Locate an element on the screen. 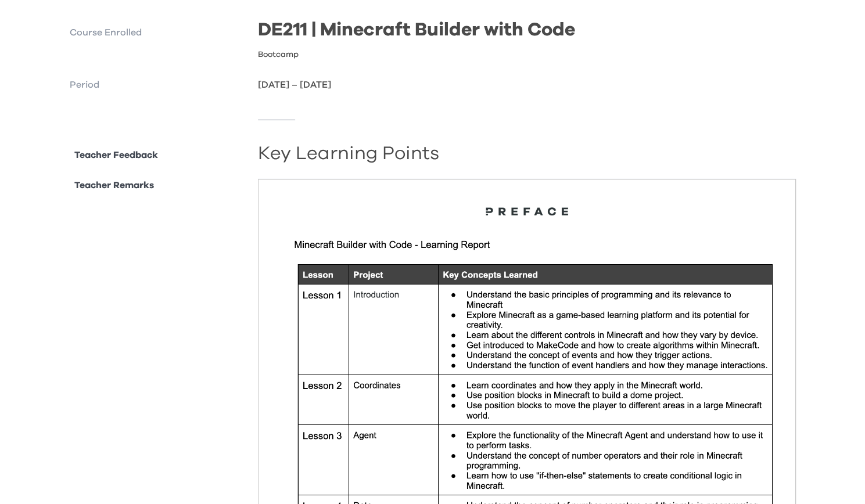 This screenshot has width=865, height=504. p: Teacher Remarks is located at coordinates (114, 185).